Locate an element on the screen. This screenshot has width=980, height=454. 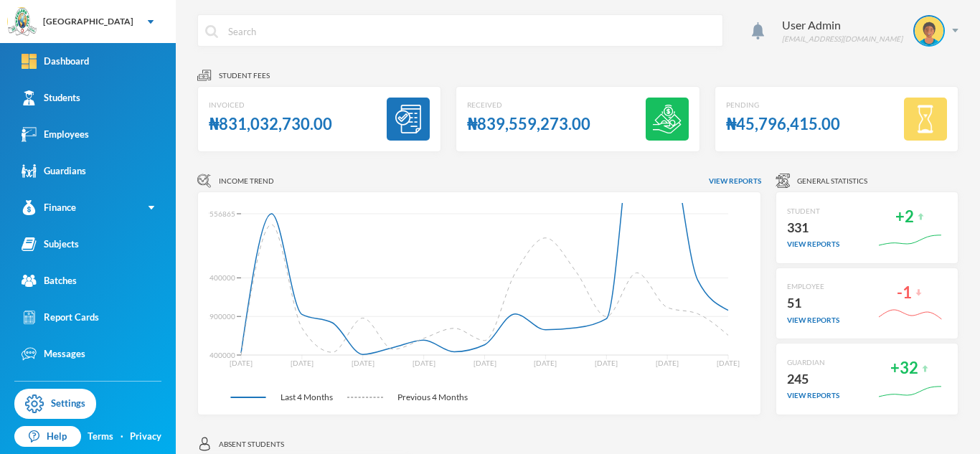
div: Report Cards is located at coordinates (60, 317).